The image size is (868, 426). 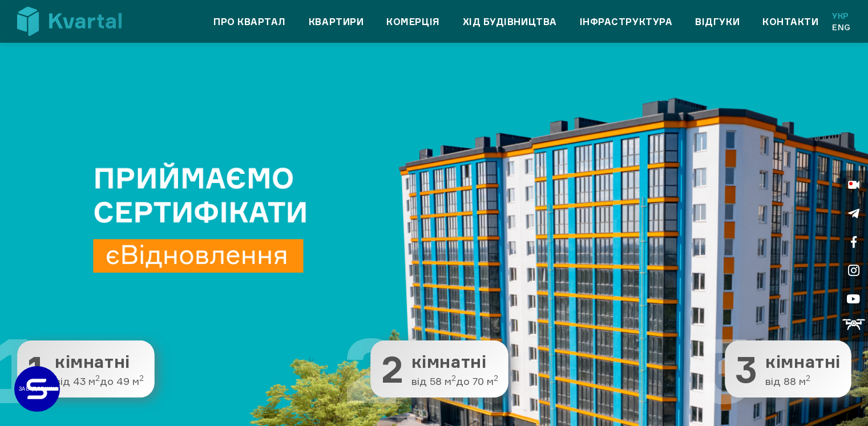 I want to click on button: 1 1 кімнатні від 43 м2до 49 м2, so click(x=86, y=369).